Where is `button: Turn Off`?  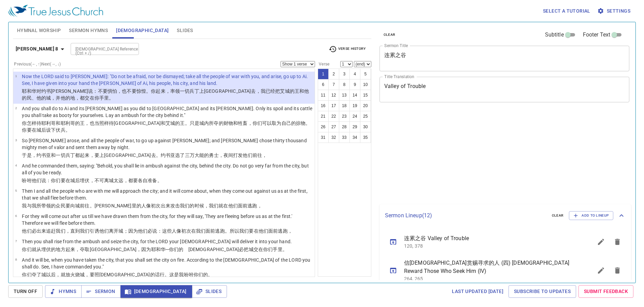 button: Turn Off is located at coordinates (25, 291).